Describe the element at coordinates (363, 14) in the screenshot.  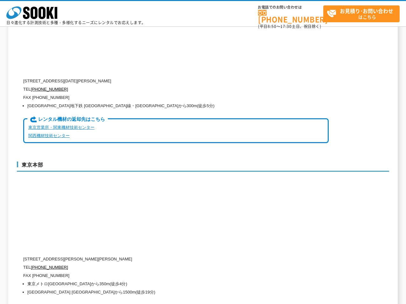
I see `span: はこちら` at that location.